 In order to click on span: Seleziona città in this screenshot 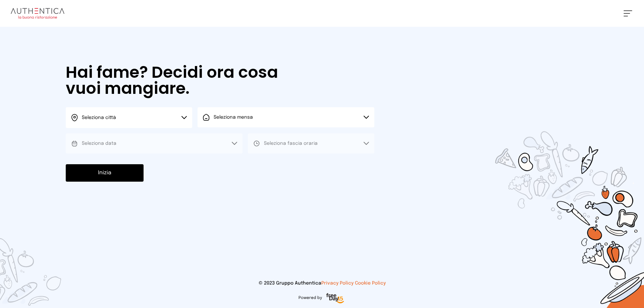, I will do `click(99, 118)`.